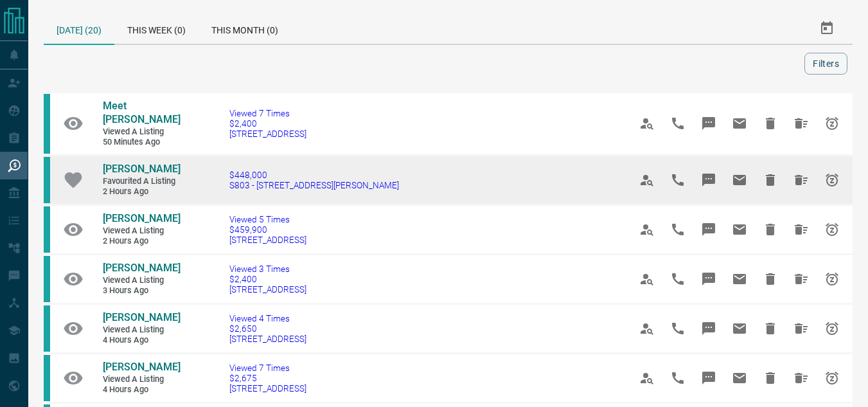  What do you see at coordinates (826, 64) in the screenshot?
I see `button: Filters` at bounding box center [826, 64].